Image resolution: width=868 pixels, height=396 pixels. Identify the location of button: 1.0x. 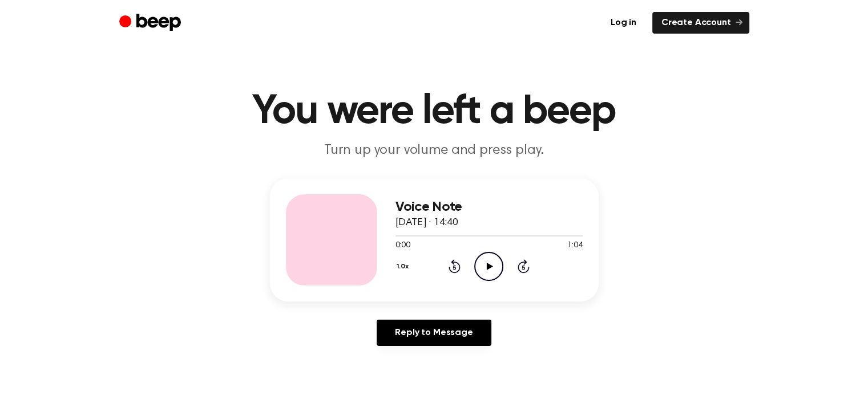
(404, 267).